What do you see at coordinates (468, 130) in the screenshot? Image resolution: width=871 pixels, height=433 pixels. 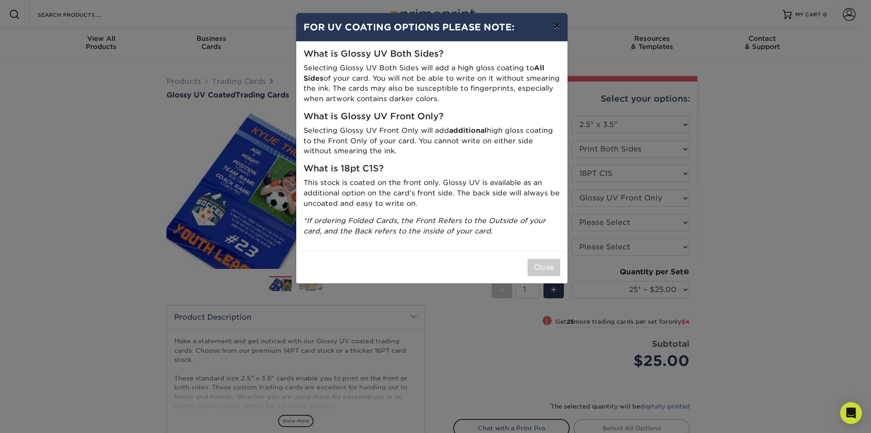 I see `strong: additional` at bounding box center [468, 130].